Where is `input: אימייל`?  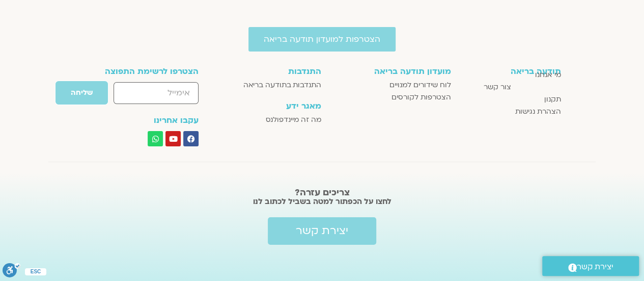 input: אימייל is located at coordinates (156, 93).